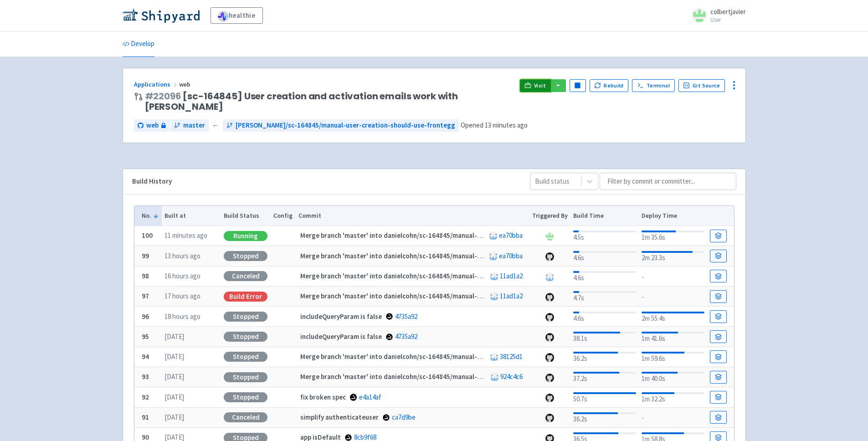  Describe the element at coordinates (340, 417) in the screenshot. I see `strong: simplify authenticateuser` at that location.